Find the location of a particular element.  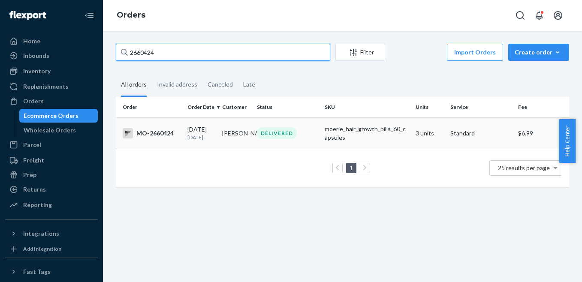

button: Open notifications is located at coordinates (539, 15).